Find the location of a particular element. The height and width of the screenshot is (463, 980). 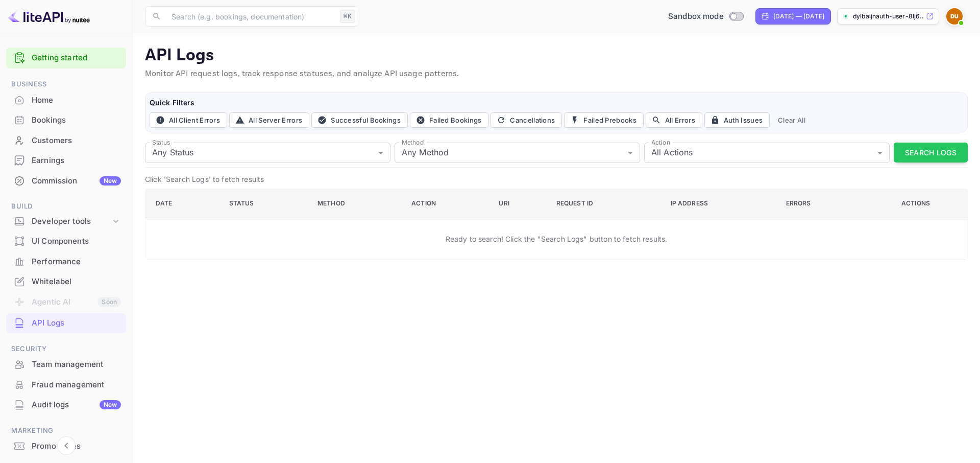

div: Getting started is located at coordinates (66, 58).